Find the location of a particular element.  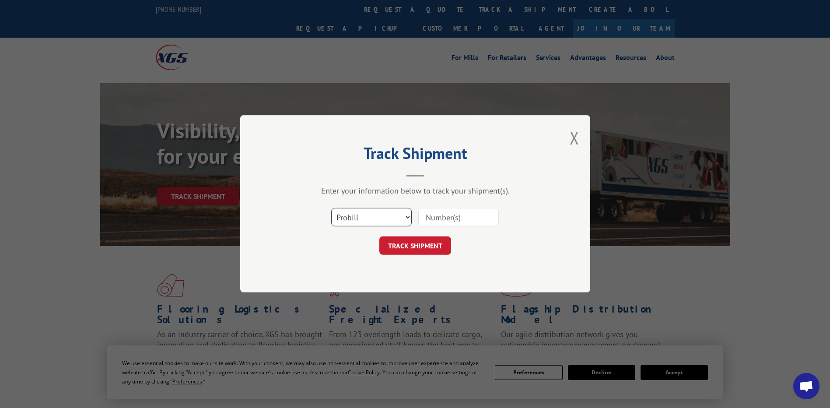

h2: Track Shipment is located at coordinates (415, 155).